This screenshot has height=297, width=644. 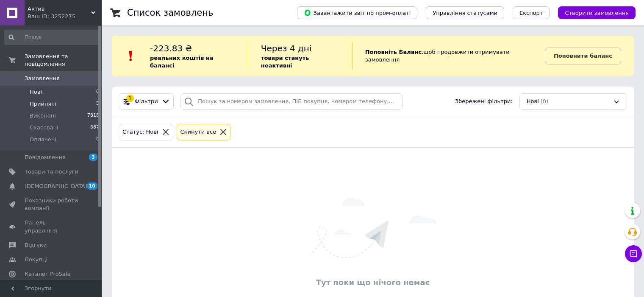 I want to click on a: Поповнити баланс, so click(x=583, y=56).